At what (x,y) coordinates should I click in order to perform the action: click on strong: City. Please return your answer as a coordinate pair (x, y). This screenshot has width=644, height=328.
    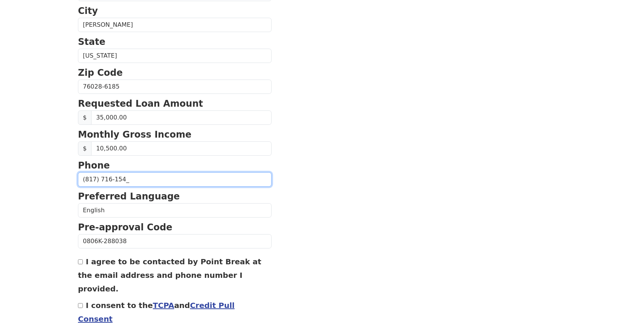
    Looking at the image, I should click on (88, 11).